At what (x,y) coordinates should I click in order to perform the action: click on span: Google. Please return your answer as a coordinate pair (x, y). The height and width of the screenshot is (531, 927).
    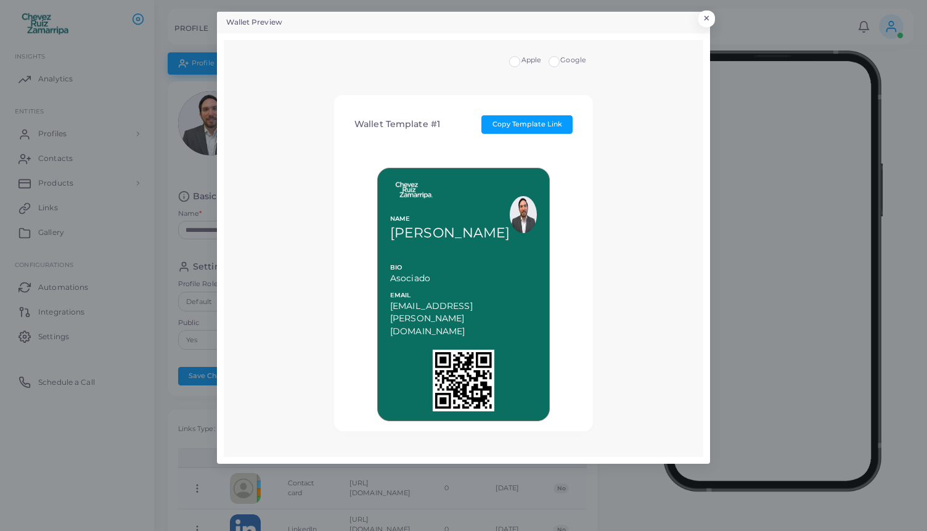
    Looking at the image, I should click on (573, 60).